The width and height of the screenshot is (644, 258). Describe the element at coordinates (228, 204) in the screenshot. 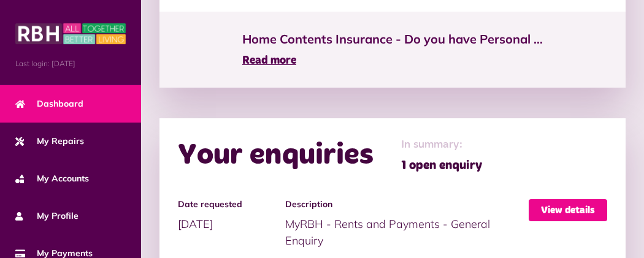

I see `h4: Date requested` at that location.